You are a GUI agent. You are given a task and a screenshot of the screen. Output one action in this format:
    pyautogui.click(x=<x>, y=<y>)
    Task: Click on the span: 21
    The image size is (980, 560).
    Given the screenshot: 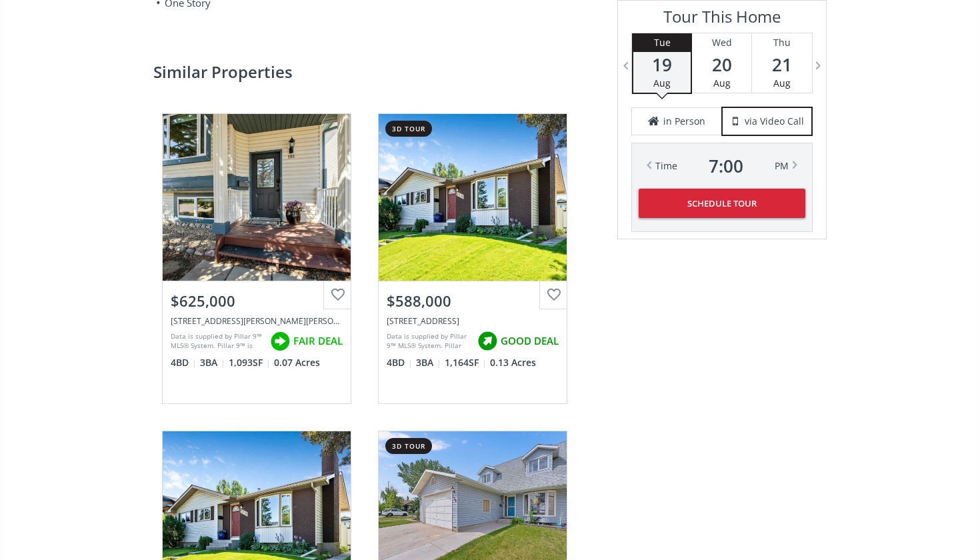 What is the action you would take?
    pyautogui.click(x=782, y=65)
    